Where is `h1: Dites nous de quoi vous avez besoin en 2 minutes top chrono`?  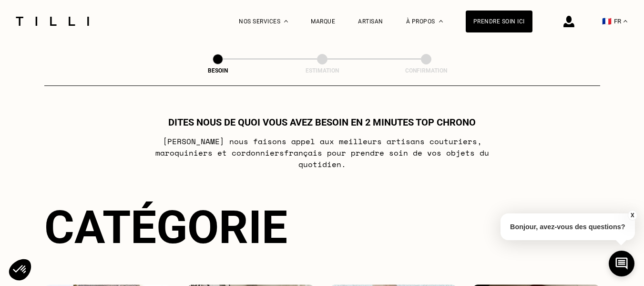 h1: Dites nous de quoi vous avez besoin en 2 minutes top chrono is located at coordinates (322, 122).